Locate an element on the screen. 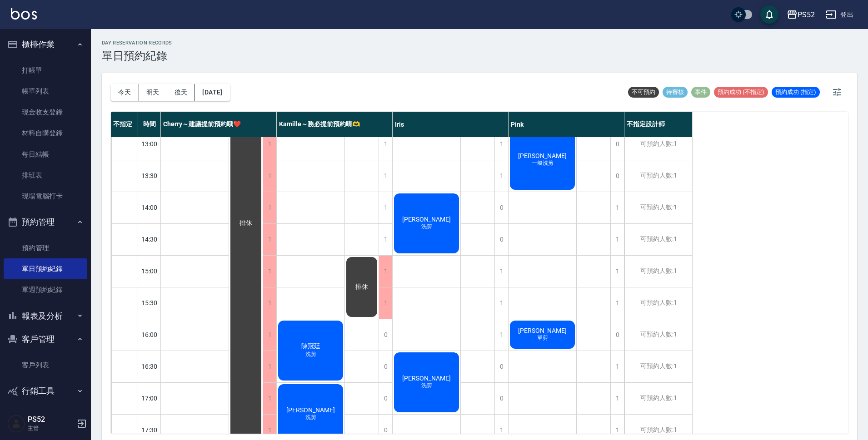  a: 單日預約紀錄 is located at coordinates (46, 269).